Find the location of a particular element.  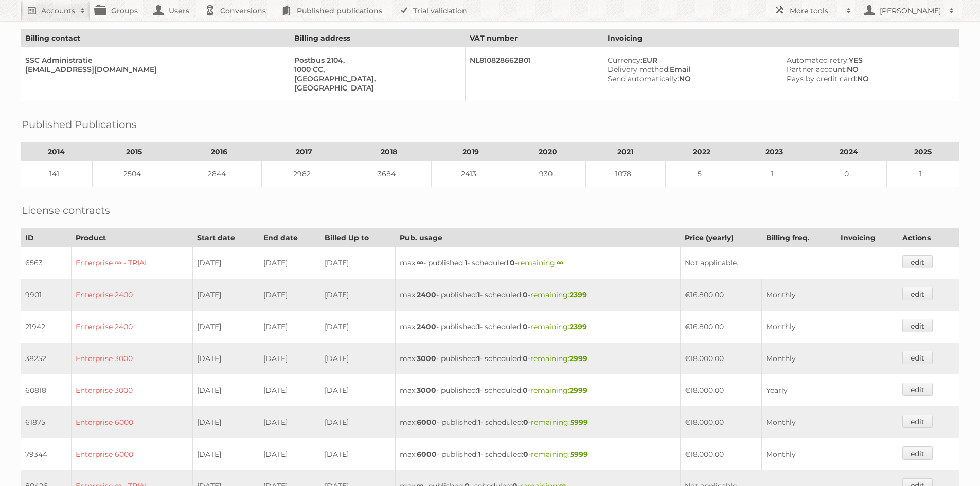

strong: 6000 is located at coordinates (427, 453).